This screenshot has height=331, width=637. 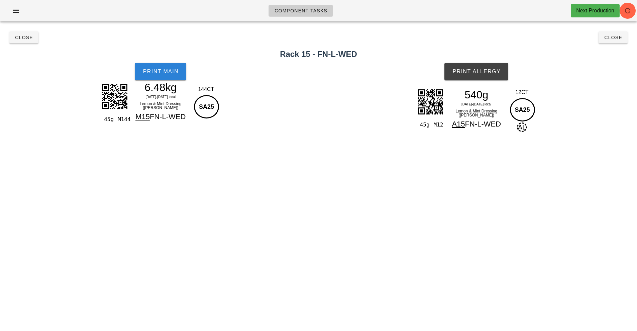 I want to click on span: Print Allergy, so click(x=476, y=72).